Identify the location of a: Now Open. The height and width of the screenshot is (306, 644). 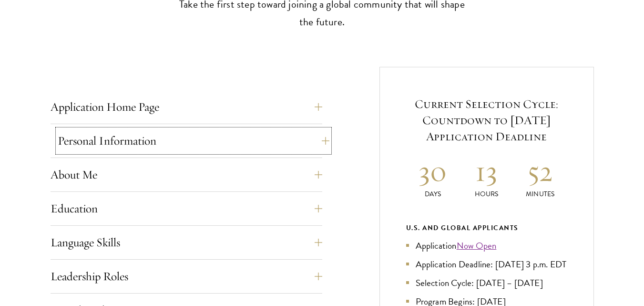
(477, 245).